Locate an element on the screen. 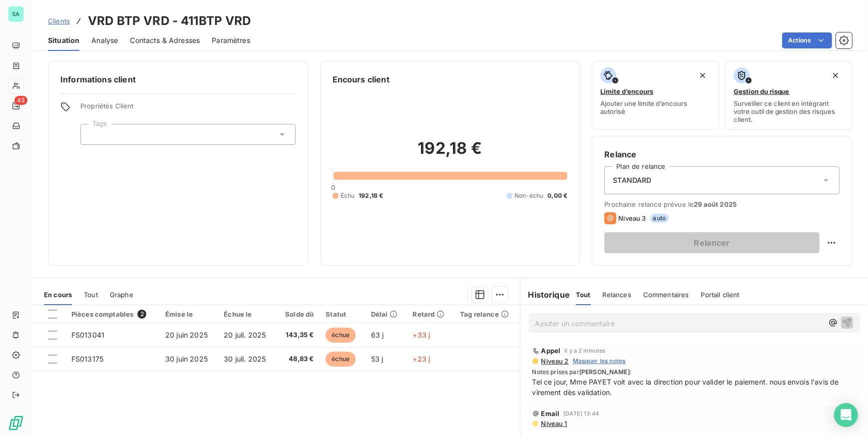 The image size is (868, 437). span: 30 juil. 2025 is located at coordinates (245, 359).